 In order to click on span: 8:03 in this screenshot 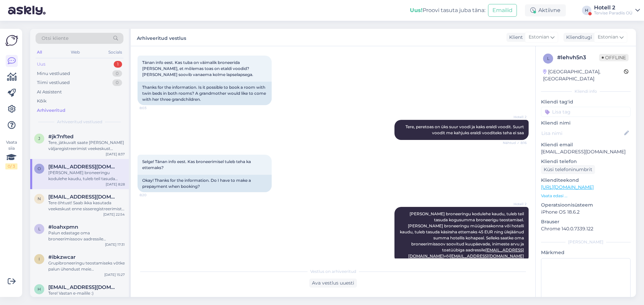, I will do `click(152, 108)`.